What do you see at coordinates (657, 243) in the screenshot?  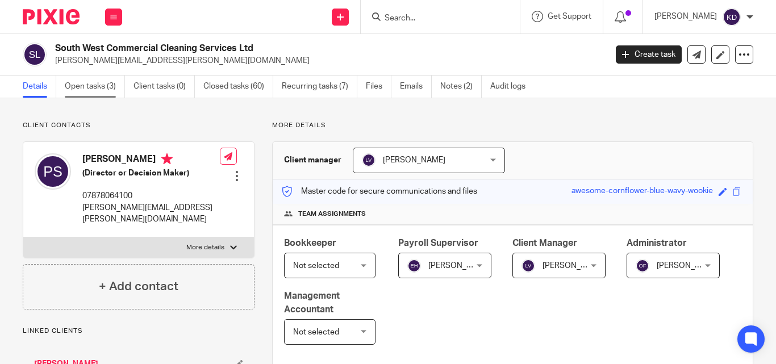 I see `span: Administrator` at bounding box center [657, 243].